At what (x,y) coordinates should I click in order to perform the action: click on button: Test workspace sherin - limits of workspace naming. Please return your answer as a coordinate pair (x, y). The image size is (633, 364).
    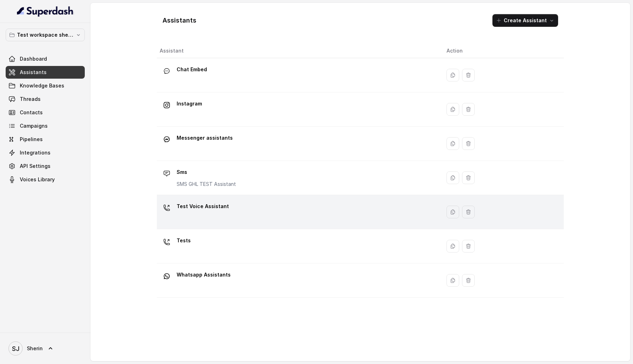
    Looking at the image, I should click on (45, 35).